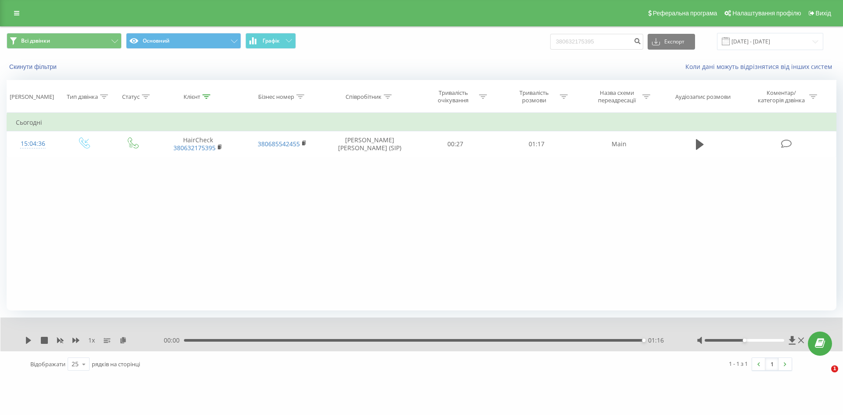 The height and width of the screenshot is (415, 843). I want to click on span: Відображати, so click(48, 364).